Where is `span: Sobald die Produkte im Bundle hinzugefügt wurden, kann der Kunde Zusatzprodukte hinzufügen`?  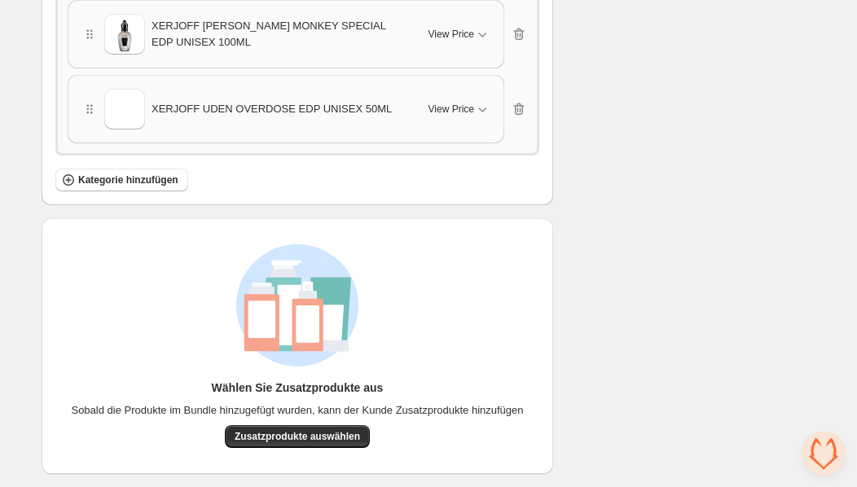
span: Sobald die Produkte im Bundle hinzugefügt wurden, kann der Kunde Zusatzprodukte hinzufügen is located at coordinates (296, 410).